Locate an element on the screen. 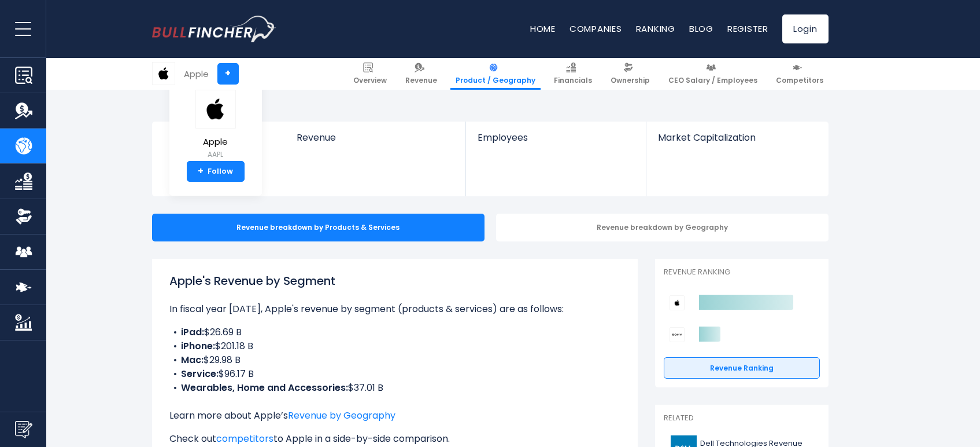 The width and height of the screenshot is (980, 447). span: Product / Geography is located at coordinates (495, 80).